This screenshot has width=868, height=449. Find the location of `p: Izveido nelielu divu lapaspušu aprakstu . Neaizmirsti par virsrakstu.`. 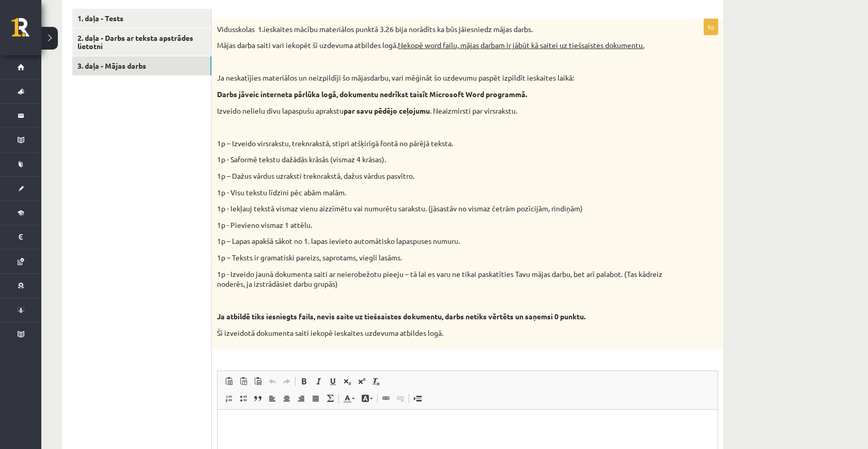

p: Izveido nelielu divu lapaspušu aprakstu . Neaizmirsti par virsrakstu. is located at coordinates (442, 111).